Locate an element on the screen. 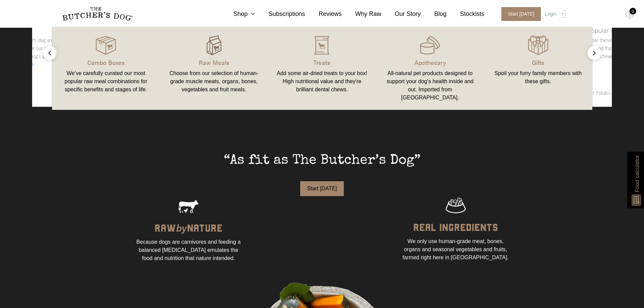 The width and height of the screenshot is (644, 308). div: Choose from our selection of human-grade muscle meats, organs, bones, vegetables and fruit meals. is located at coordinates (214, 81).